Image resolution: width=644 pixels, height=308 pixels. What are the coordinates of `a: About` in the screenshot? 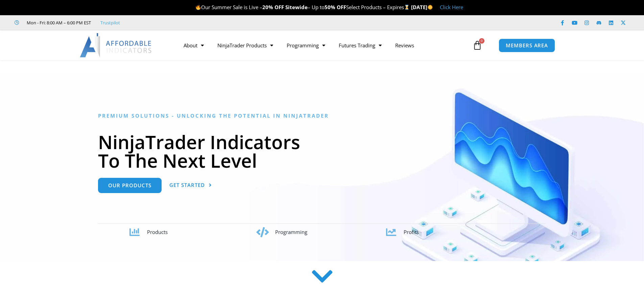 It's located at (194, 45).